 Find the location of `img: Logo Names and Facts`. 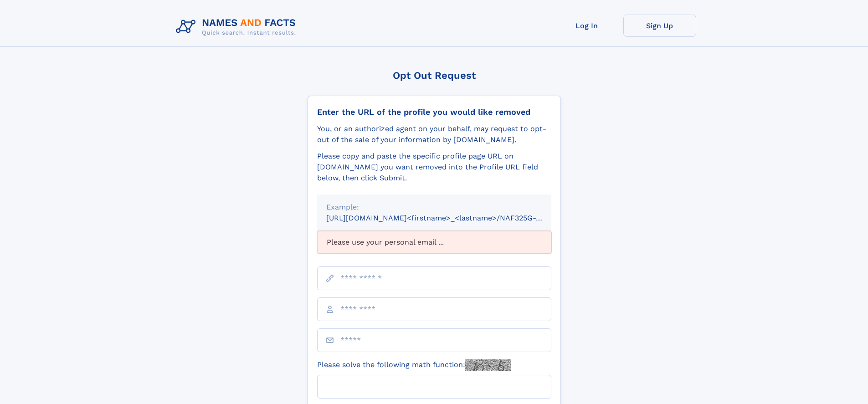

img: Logo Names and Facts is located at coordinates (238, 27).